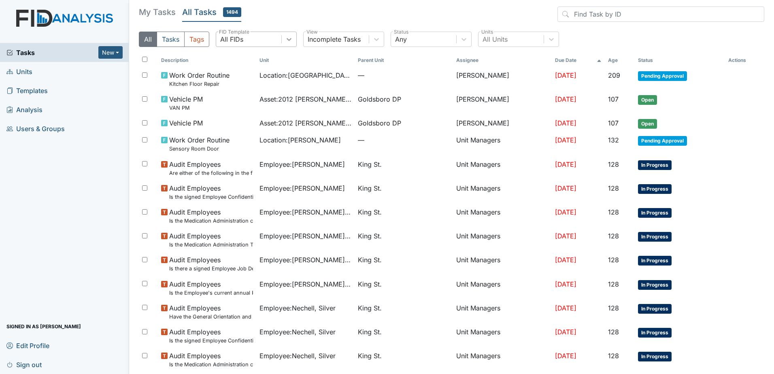 This screenshot has width=774, height=374. What do you see at coordinates (111, 52) in the screenshot?
I see `button: New` at bounding box center [111, 52].